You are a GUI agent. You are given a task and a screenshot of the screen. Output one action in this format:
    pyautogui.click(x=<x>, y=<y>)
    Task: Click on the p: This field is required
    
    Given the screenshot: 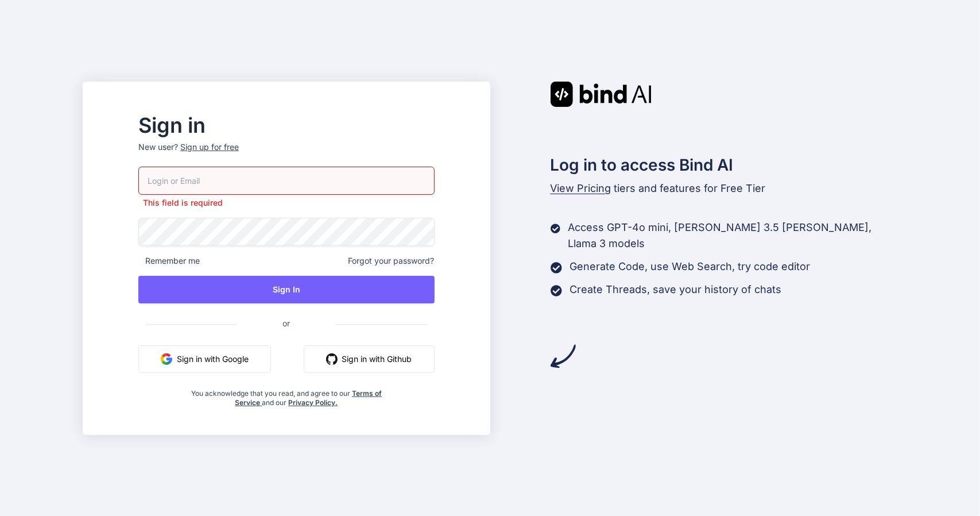 What is the action you would take?
    pyautogui.click(x=286, y=202)
    